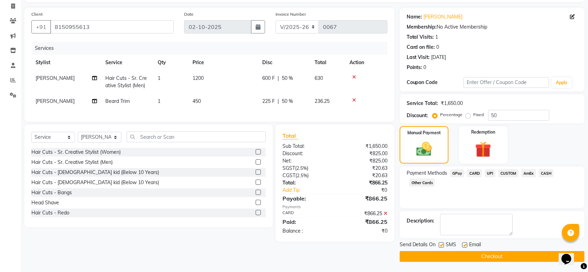 Image resolution: width=588 pixels, height=272 pixels. What do you see at coordinates (306, 214) in the screenshot?
I see `div: CARD` at bounding box center [306, 214].